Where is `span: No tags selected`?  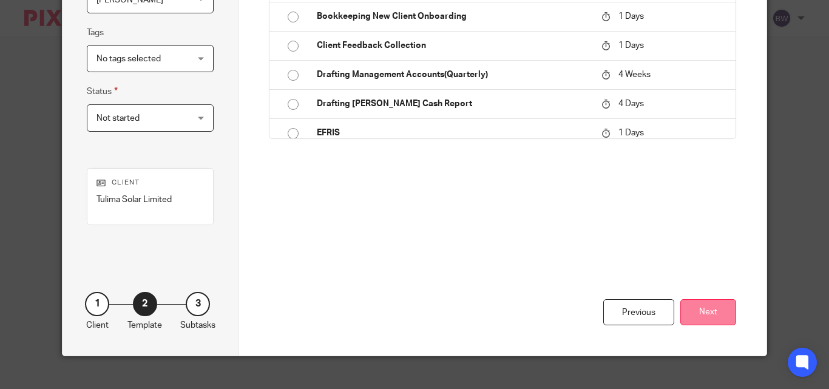
span: No tags selected is located at coordinates (129, 59).